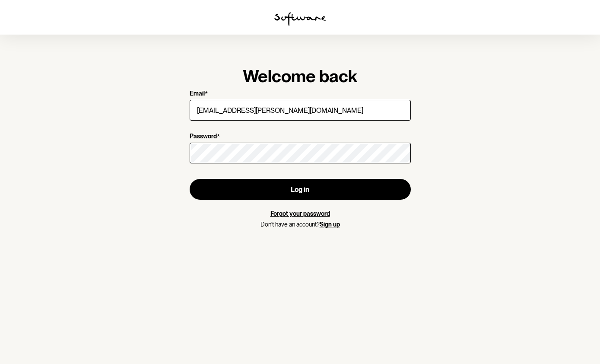  Describe the element at coordinates (300, 19) in the screenshot. I see `img: software logo` at that location.